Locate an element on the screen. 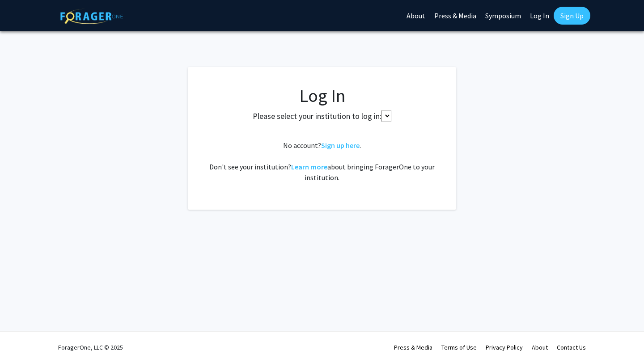 The width and height of the screenshot is (644, 363). img: ForagerOne Logo is located at coordinates (92, 16).